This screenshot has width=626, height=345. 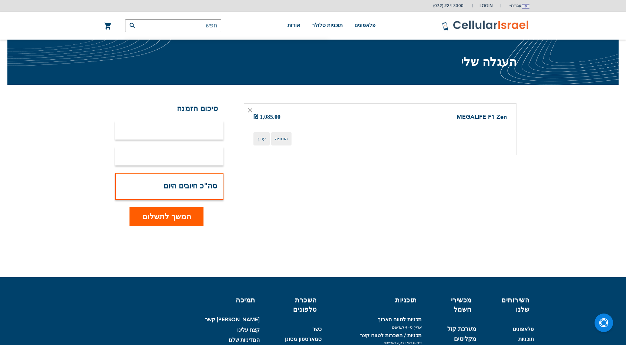 What do you see at coordinates (167, 217) in the screenshot?
I see `button: המשך לתשלום` at bounding box center [167, 217].